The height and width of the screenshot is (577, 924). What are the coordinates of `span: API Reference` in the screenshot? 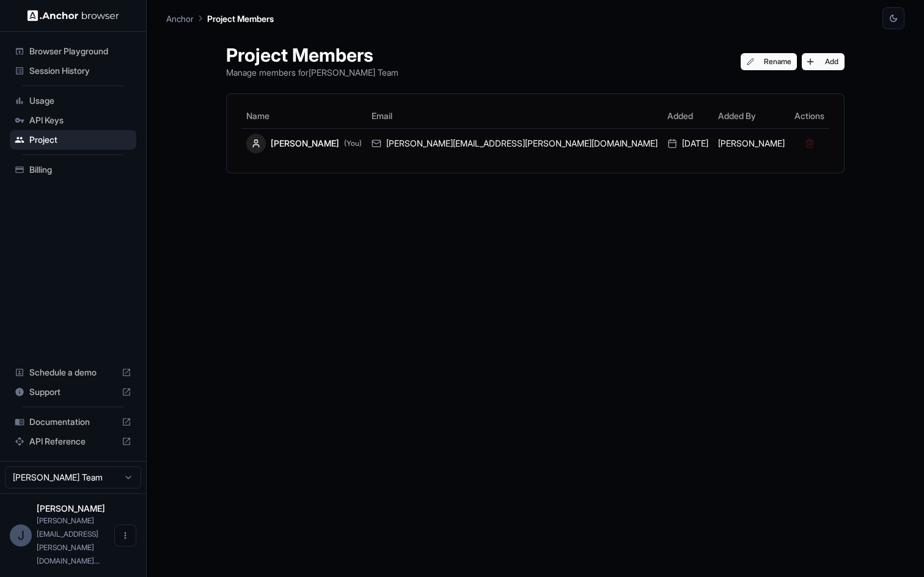 It's located at (73, 441).